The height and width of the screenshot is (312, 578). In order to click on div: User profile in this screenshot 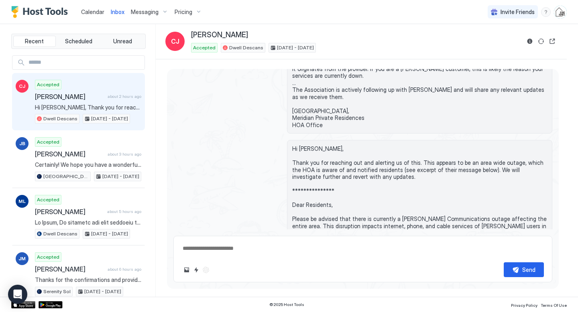, I will do `click(560, 12)`.